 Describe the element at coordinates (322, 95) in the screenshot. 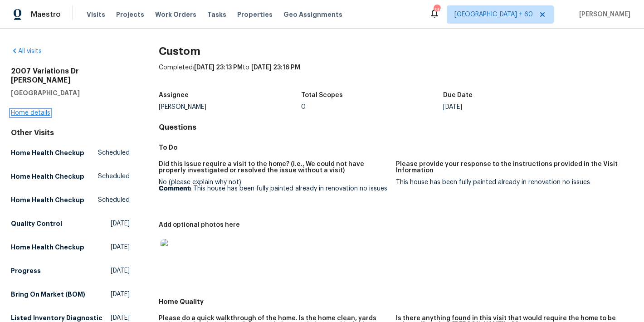

I see `h5: Total Scopes` at that location.